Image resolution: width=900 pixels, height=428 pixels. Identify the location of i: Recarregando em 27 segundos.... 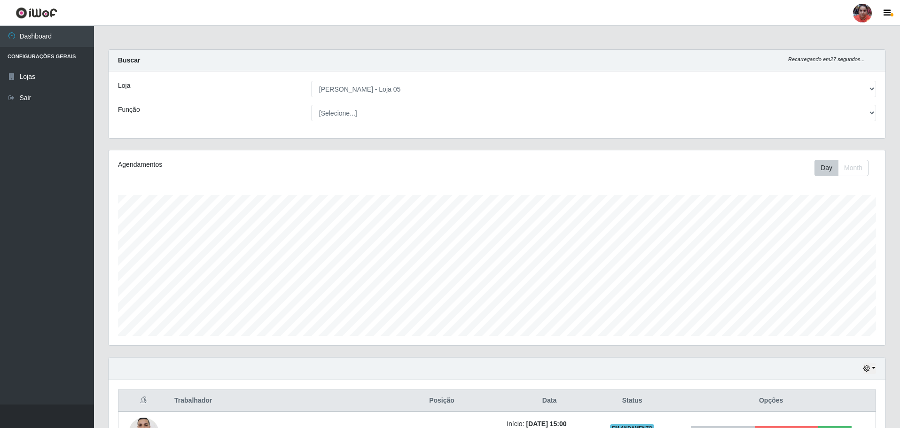
(827, 59).